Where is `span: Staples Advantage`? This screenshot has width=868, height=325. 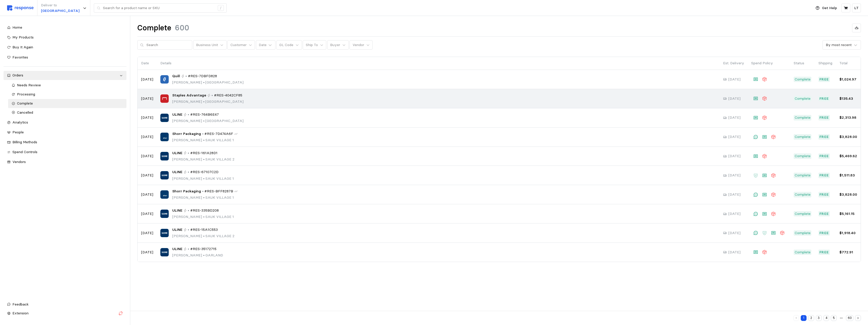 span: Staples Advantage is located at coordinates (189, 95).